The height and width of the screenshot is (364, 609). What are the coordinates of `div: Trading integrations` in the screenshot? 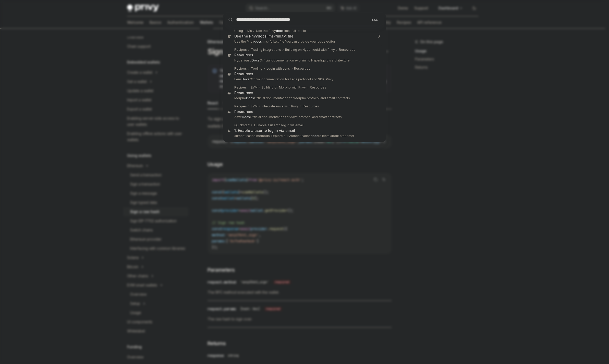 It's located at (266, 50).